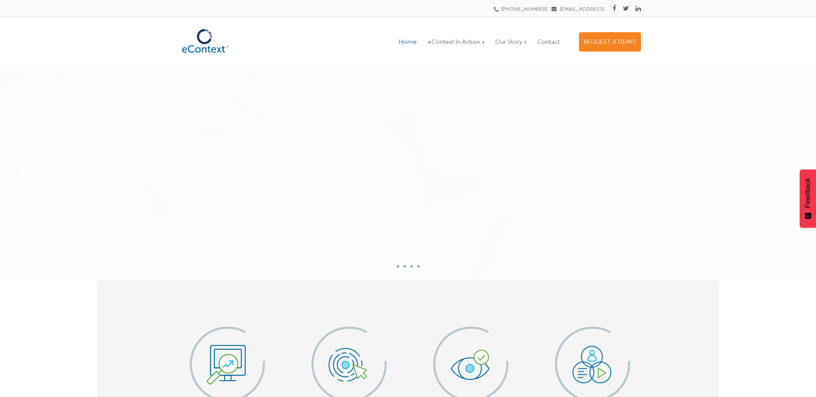 This screenshot has height=397, width=816. Describe the element at coordinates (626, 9) in the screenshot. I see `a: Twitter` at that location.